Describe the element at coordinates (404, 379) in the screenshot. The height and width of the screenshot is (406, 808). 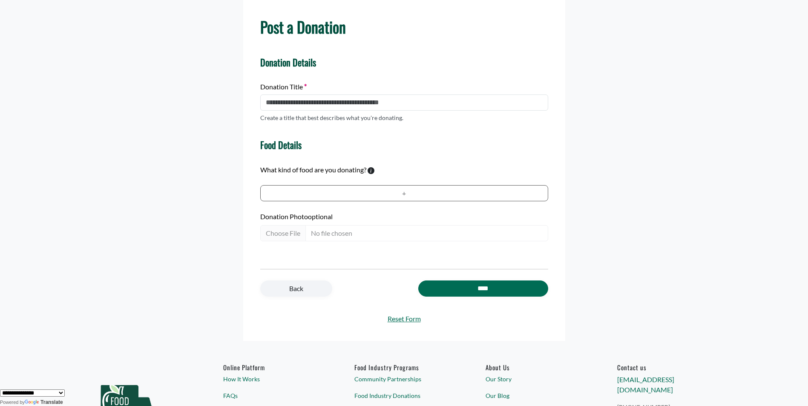
I see `a: Community Partnerships` at that location.